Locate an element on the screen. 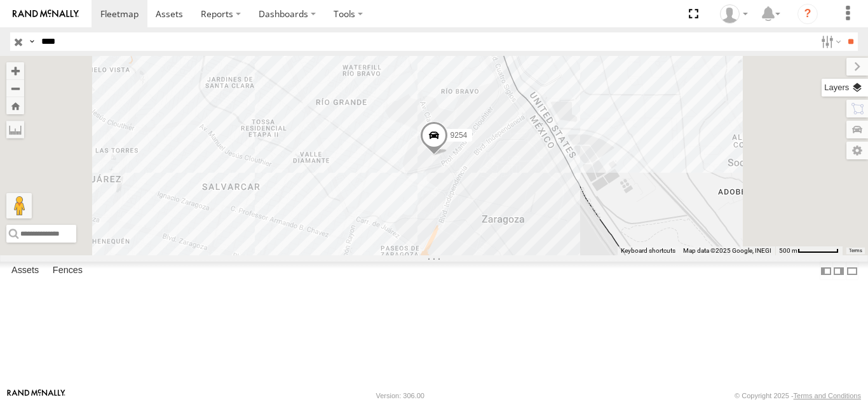 Image resolution: width=868 pixels, height=402 pixels. button: Zoom out is located at coordinates (15, 88).